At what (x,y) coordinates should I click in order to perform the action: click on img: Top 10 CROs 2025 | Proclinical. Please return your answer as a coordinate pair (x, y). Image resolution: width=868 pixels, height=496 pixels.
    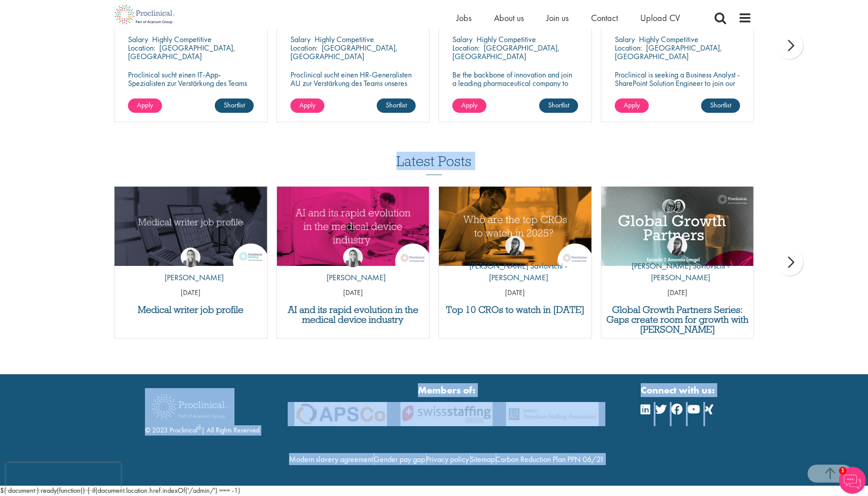
    Looking at the image, I should click on (515, 226).